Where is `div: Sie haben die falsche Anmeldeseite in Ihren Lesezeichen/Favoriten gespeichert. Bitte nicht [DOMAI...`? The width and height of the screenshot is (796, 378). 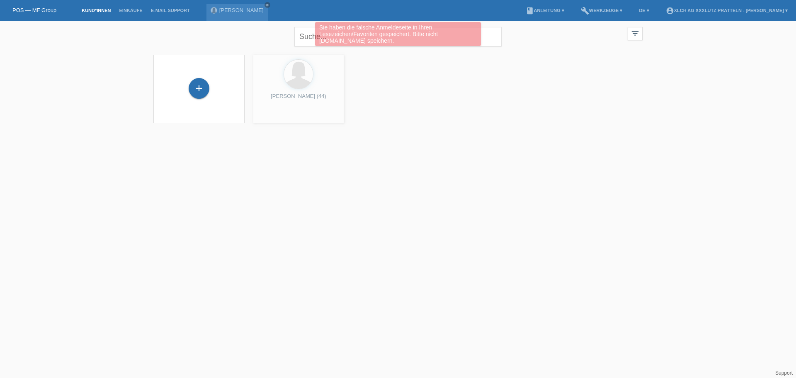 div: Sie haben die falsche Anmeldeseite in Ihren Lesezeichen/Favoriten gespeichert. Bitte nicht [DOMAI... is located at coordinates (398, 34).